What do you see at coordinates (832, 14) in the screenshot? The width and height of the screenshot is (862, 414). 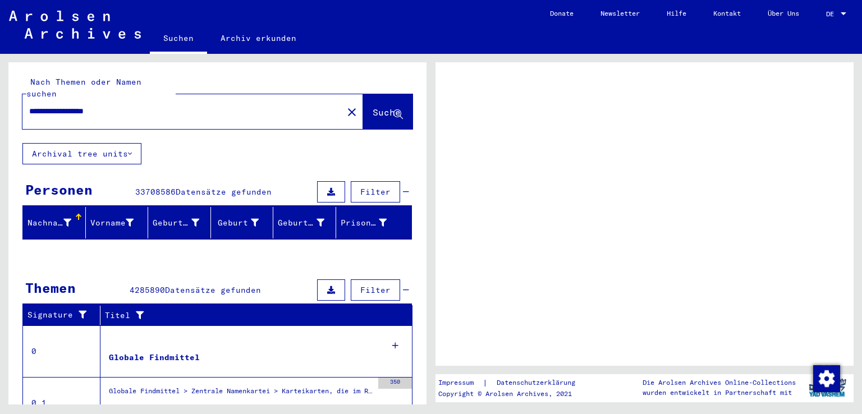 I see `span: DE` at bounding box center [832, 14].